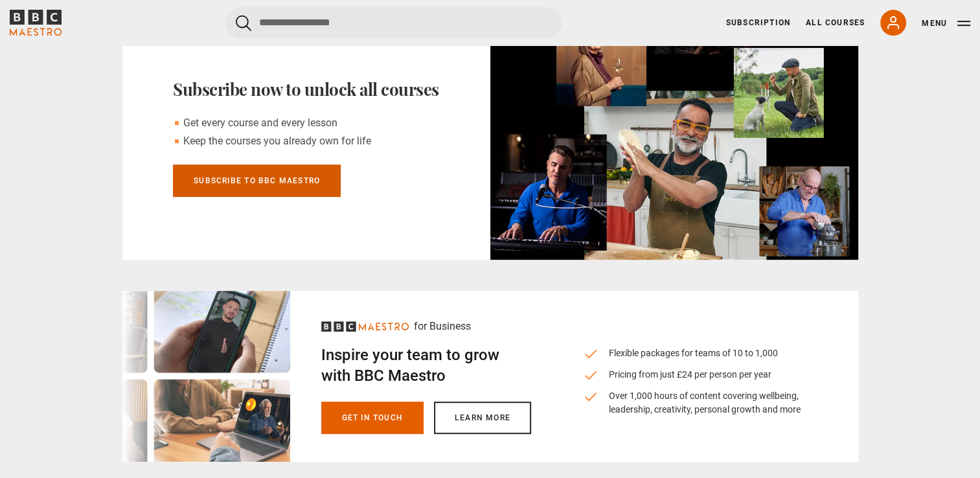  I want to click on a: Subscription, so click(758, 23).